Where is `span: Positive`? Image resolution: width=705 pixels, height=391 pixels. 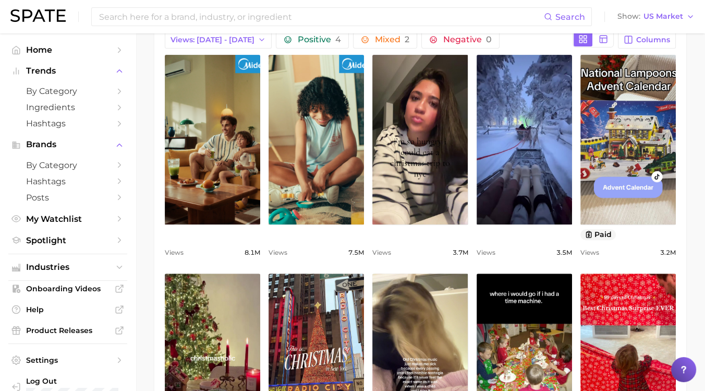
span: Positive is located at coordinates (319, 40).